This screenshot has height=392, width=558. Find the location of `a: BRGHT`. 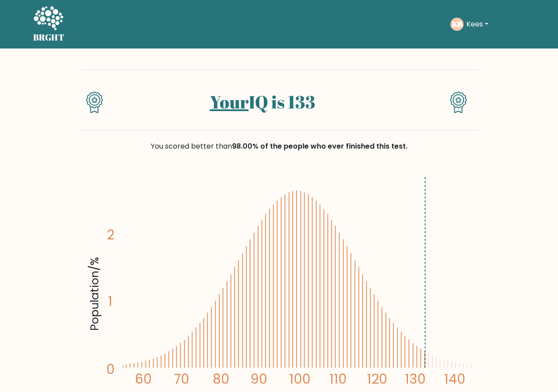

a: BRGHT is located at coordinates (49, 24).